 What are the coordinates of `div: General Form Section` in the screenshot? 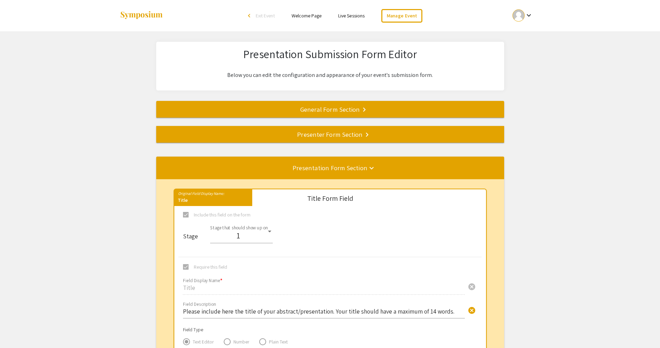 It's located at (330, 109).